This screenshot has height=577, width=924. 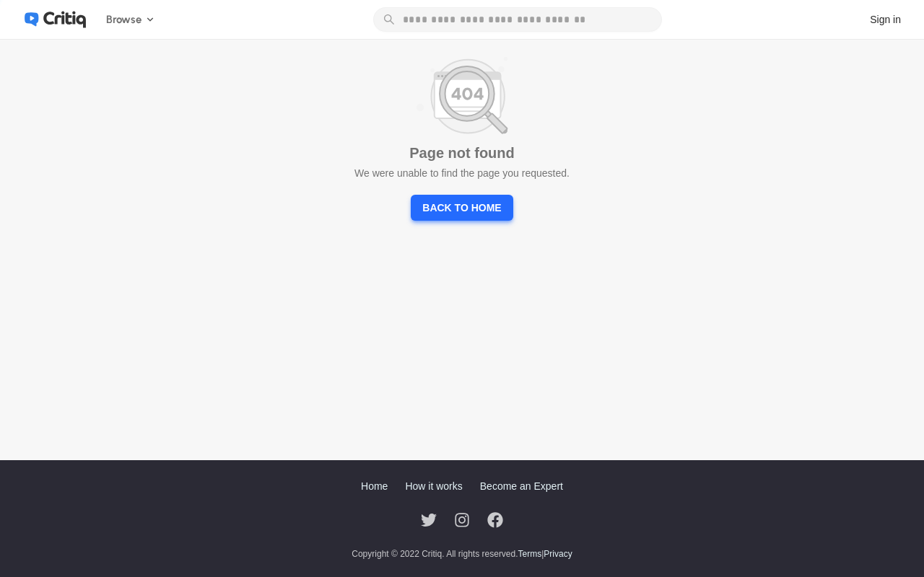 What do you see at coordinates (374, 487) in the screenshot?
I see `a: Home` at bounding box center [374, 487].